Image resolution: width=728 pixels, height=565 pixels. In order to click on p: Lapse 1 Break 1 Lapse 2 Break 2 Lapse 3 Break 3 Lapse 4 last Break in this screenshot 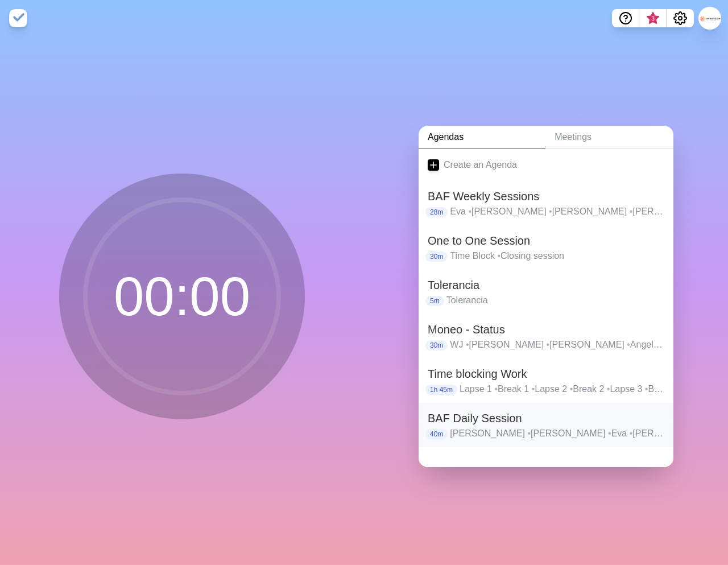, I will do `click(562, 389)`.